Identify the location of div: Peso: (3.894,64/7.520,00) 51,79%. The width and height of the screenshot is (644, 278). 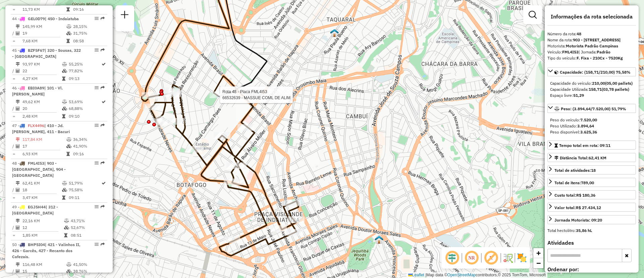
(592, 126).